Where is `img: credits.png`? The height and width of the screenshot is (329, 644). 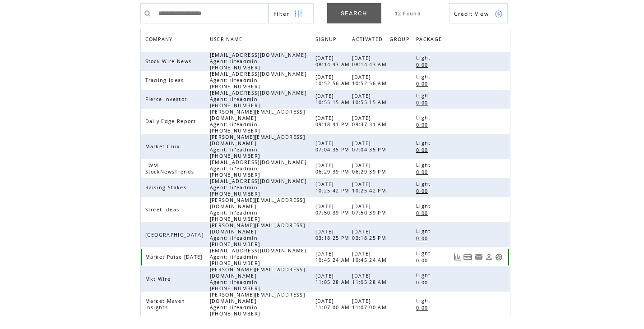
img: credits.png is located at coordinates (499, 14).